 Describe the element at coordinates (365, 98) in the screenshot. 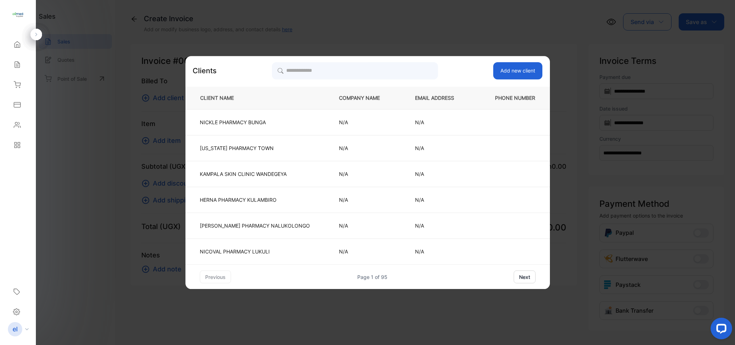

I see `p: COMPANY NAME` at that location.